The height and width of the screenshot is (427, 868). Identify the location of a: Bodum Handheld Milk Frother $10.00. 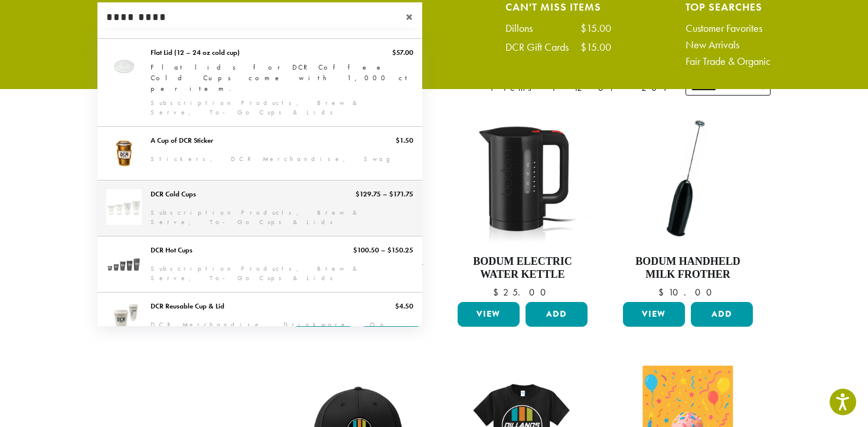
(688, 203).